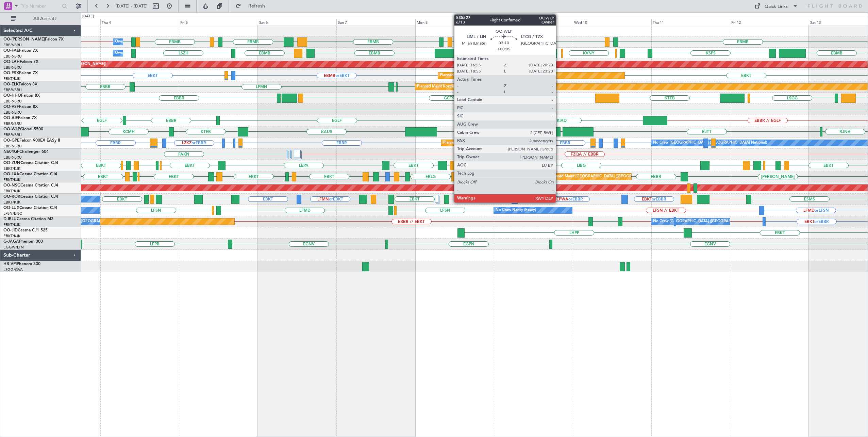 This screenshot has width=868, height=437. Describe the element at coordinates (40, 6) in the screenshot. I see `input: Trip Number` at that location.